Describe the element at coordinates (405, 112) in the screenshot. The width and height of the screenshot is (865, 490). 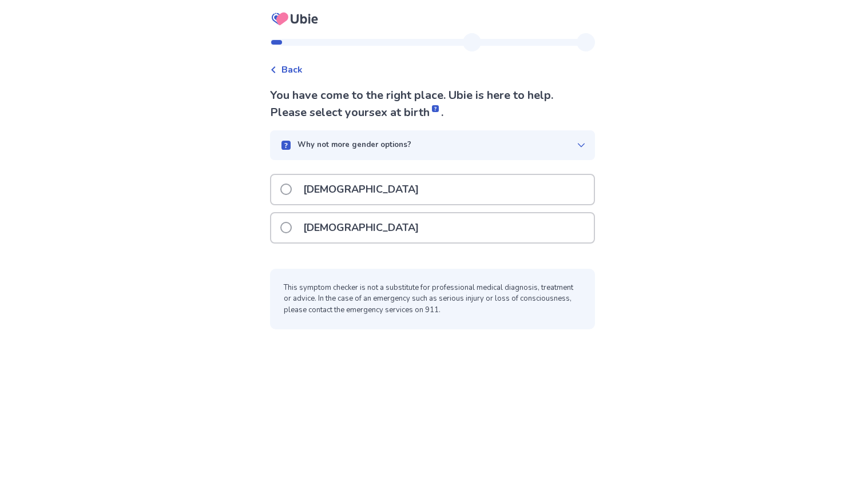
I see `span: sex at birth` at that location.